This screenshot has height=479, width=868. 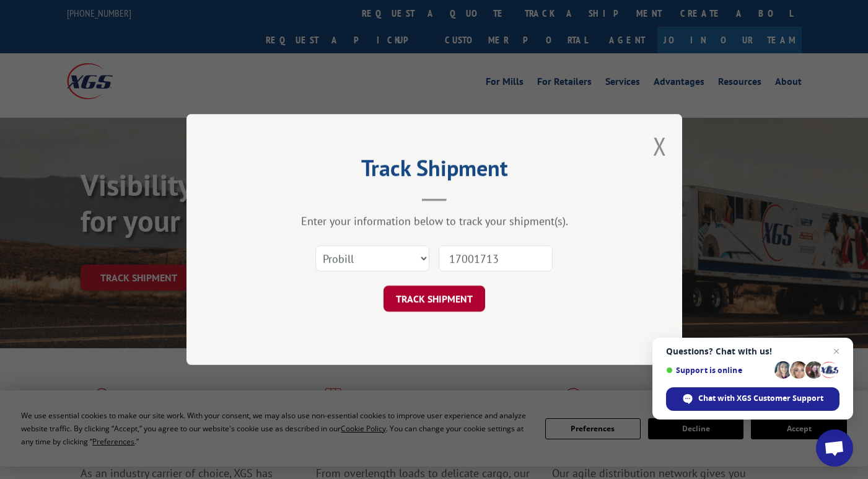 What do you see at coordinates (434, 220) in the screenshot?
I see `div: Enter your information below to track your shipment(s).` at bounding box center [434, 220].